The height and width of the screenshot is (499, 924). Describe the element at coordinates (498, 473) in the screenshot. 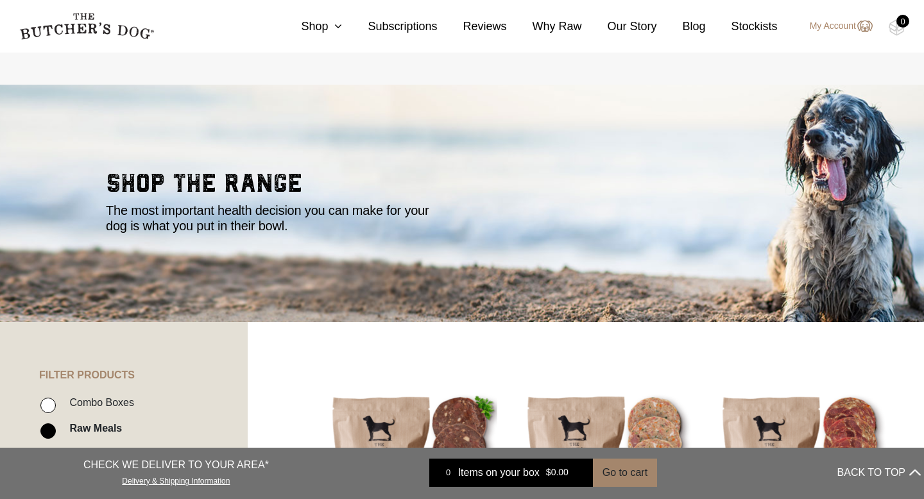

I see `span: Items on your box` at that location.